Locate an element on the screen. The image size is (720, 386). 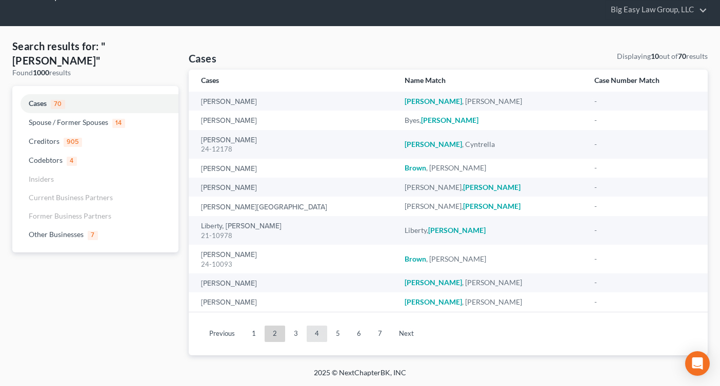
span: 4 is located at coordinates (72, 161).